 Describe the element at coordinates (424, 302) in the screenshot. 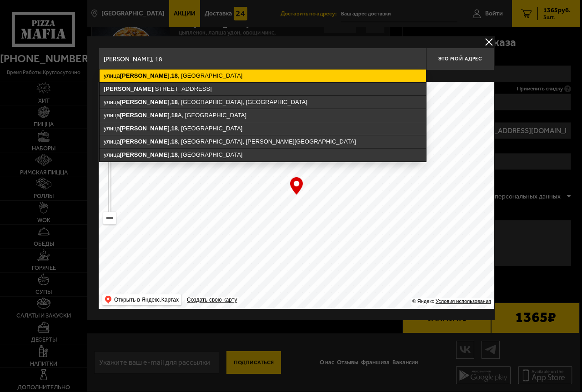

I see `ymaps: © Яндекс` at that location.